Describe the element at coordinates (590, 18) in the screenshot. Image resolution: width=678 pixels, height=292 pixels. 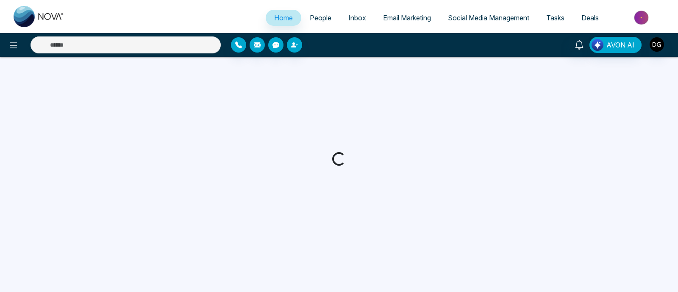
I see `span: Deals` at that location.